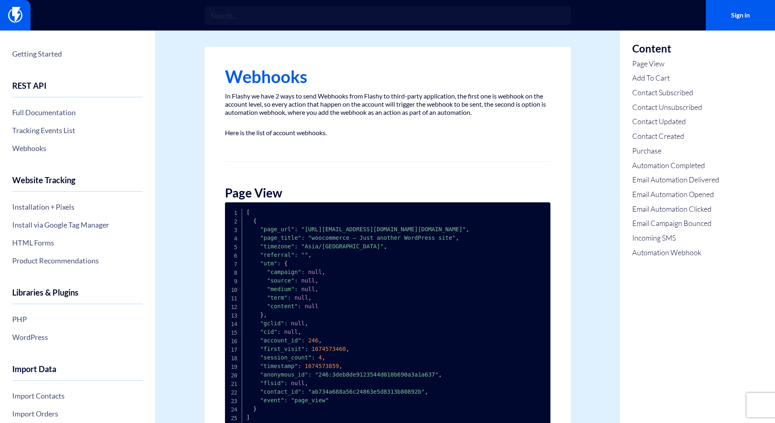 The image size is (775, 423). What do you see at coordinates (77, 337) in the screenshot?
I see `a: WordPress` at bounding box center [77, 337].